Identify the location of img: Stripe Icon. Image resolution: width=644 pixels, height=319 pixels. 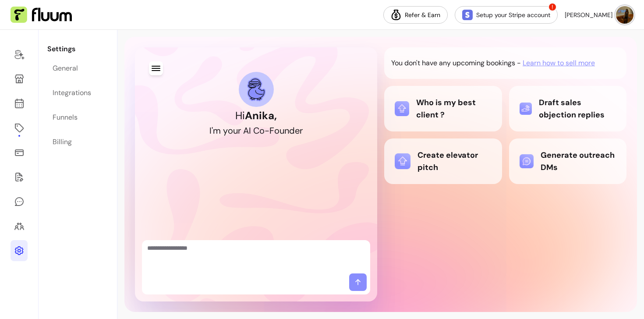
(467, 15).